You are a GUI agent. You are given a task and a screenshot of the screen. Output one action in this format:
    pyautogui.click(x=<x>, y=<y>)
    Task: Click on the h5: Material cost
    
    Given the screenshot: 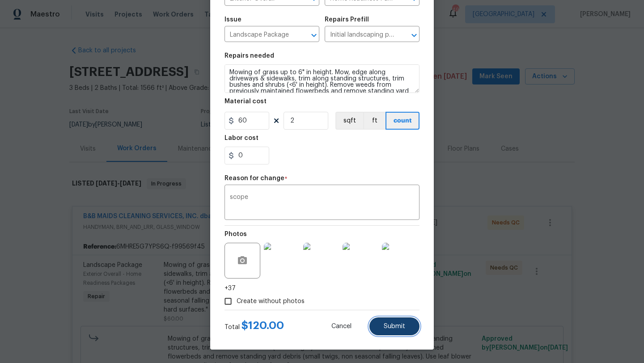 What is the action you would take?
    pyautogui.click(x=246, y=101)
    